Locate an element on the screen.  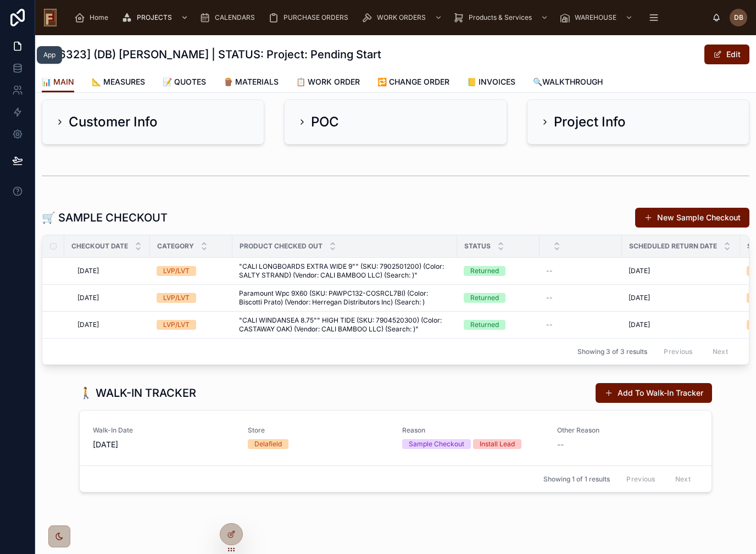
span: "CALI LONGBOARDS EXTRA WIDE 9"" (SKU: 7902501200) (Color: SALTY STRAND) (Vendor: CALI BAMBOO LLC)... is located at coordinates (344, 271).